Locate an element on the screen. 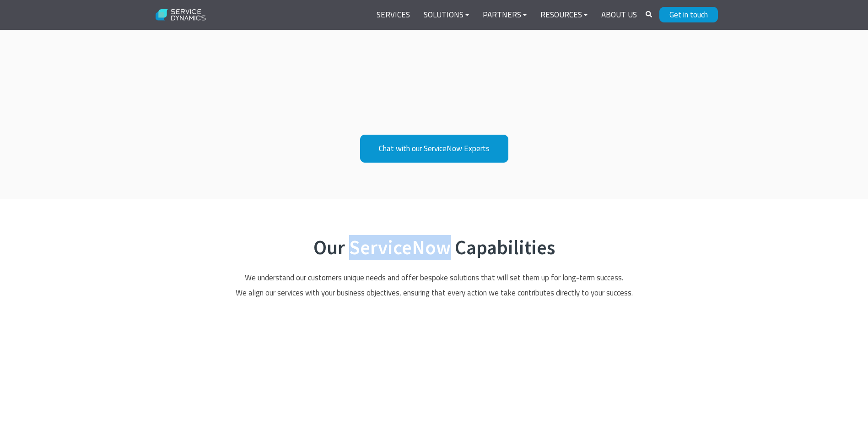 This screenshot has height=437, width=868. a: Resources is located at coordinates (564, 15).